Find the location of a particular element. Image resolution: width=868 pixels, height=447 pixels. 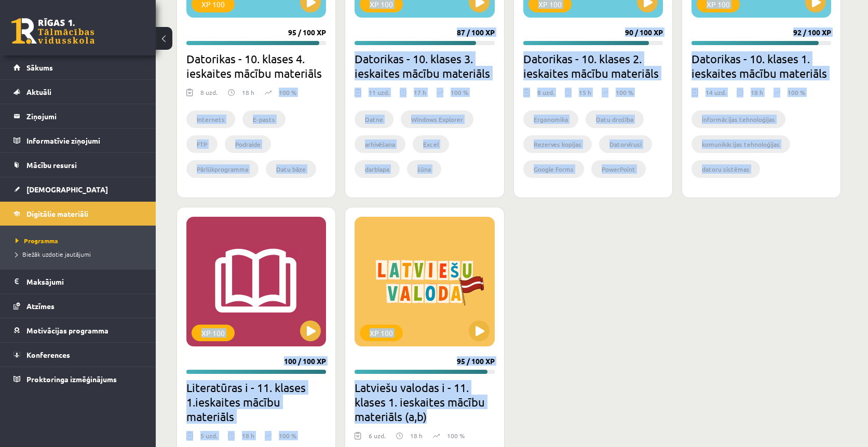

li: Datu bāze is located at coordinates (291, 169).